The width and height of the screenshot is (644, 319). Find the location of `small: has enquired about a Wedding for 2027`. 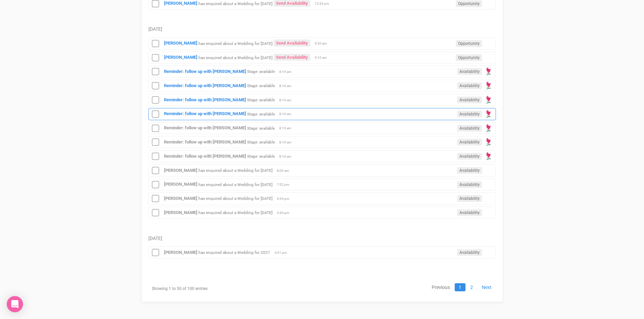

small: has enquired about a Wedding for 2027 is located at coordinates (234, 253).